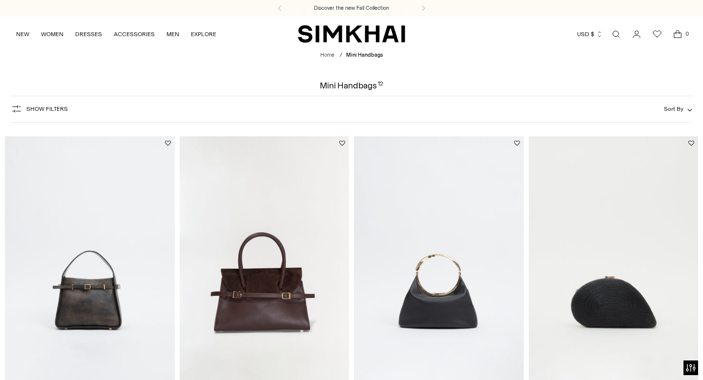 This screenshot has height=380, width=703. I want to click on a: WOMEN, so click(52, 34).